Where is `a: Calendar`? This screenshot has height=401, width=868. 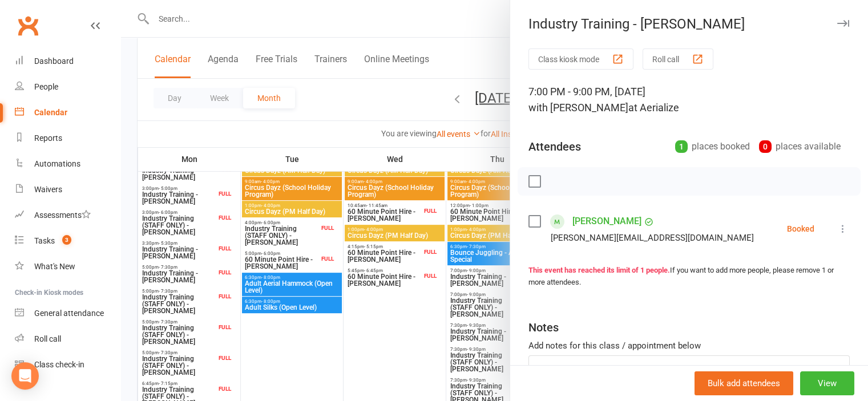 a: Calendar is located at coordinates (67, 112).